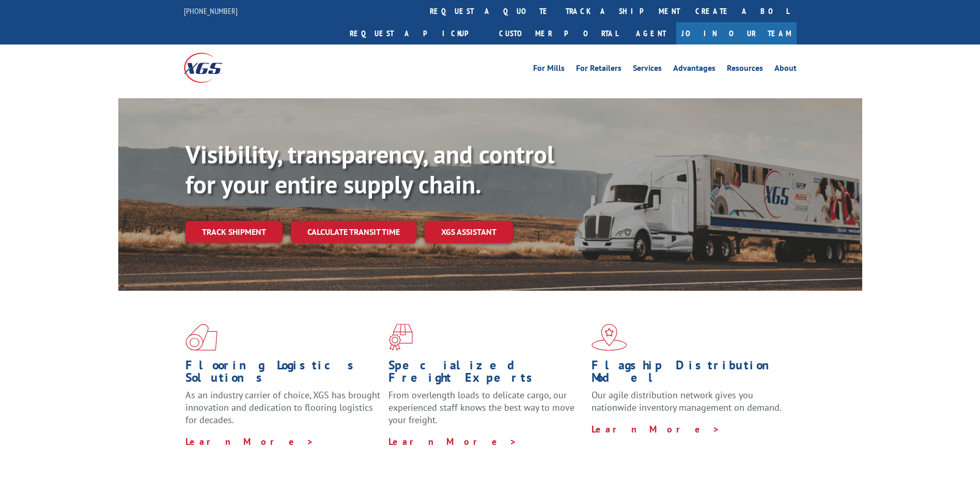  I want to click on h1: Flooring Logistics Solutions, so click(283, 373).